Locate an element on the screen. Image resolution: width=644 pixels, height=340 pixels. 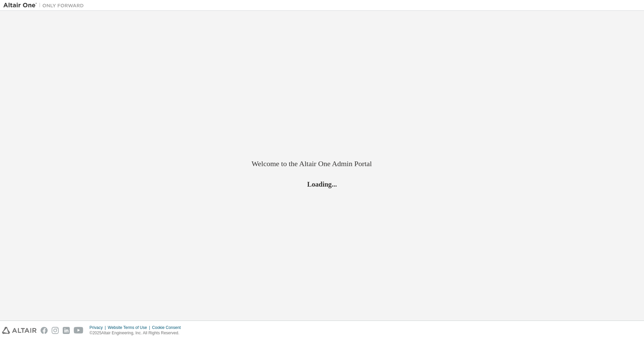
div: Website Terms of Use is located at coordinates (130, 327).